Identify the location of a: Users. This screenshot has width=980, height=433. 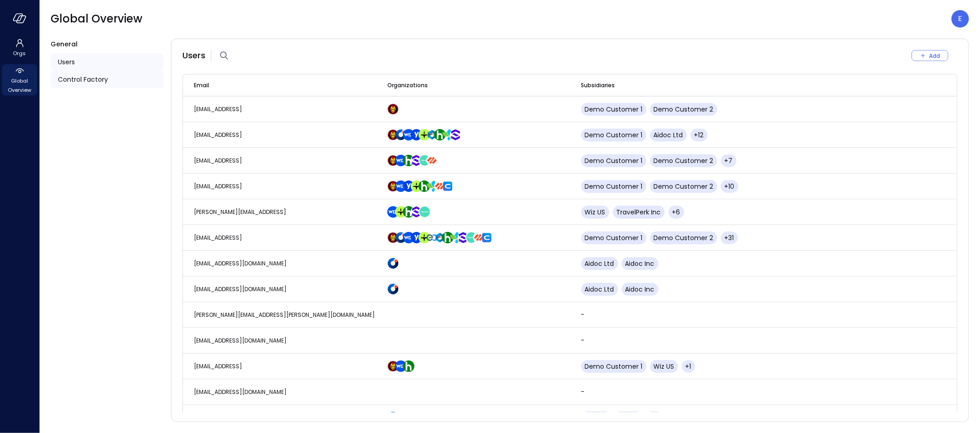
(107, 62).